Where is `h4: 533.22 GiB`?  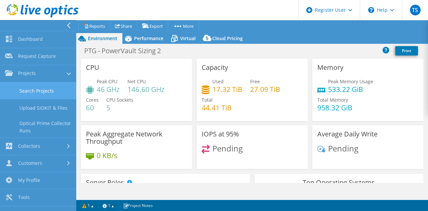
h4: 533.22 GiB is located at coordinates (350, 89).